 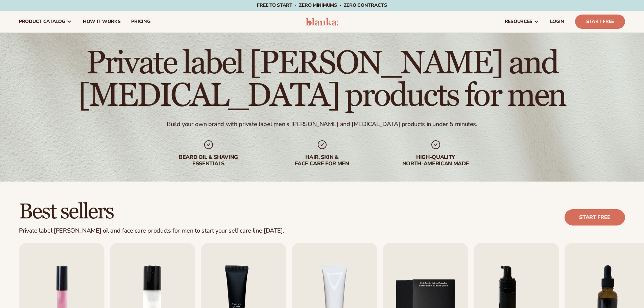 What do you see at coordinates (557, 21) in the screenshot?
I see `a: LOGIN` at bounding box center [557, 21].